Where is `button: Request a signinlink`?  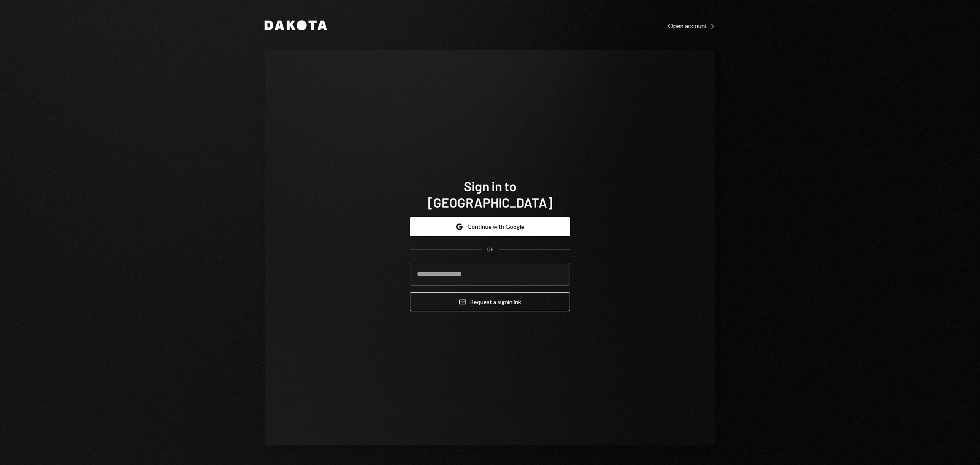
button: Request a signinlink is located at coordinates (490, 301).